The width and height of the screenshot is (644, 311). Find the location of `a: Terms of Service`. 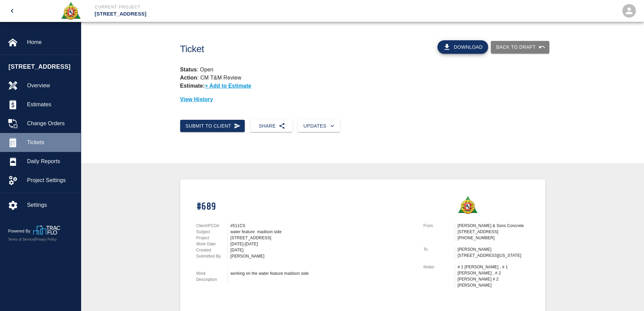

a: Terms of Service is located at coordinates (21, 239).